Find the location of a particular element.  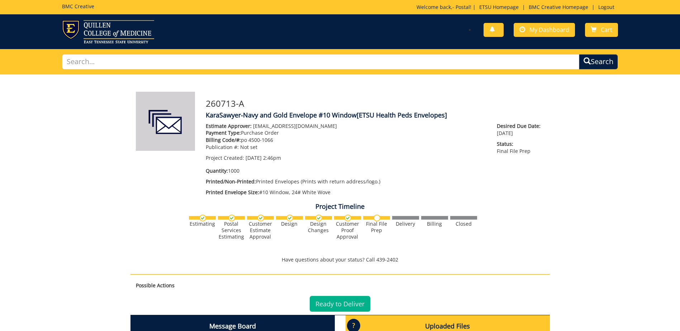

input: Search... is located at coordinates (320, 62).